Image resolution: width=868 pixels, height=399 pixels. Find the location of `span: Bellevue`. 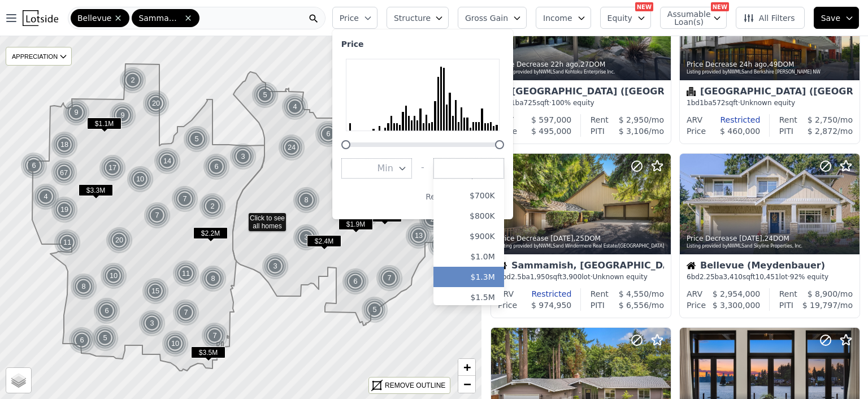

span: Bellevue is located at coordinates (94, 18).